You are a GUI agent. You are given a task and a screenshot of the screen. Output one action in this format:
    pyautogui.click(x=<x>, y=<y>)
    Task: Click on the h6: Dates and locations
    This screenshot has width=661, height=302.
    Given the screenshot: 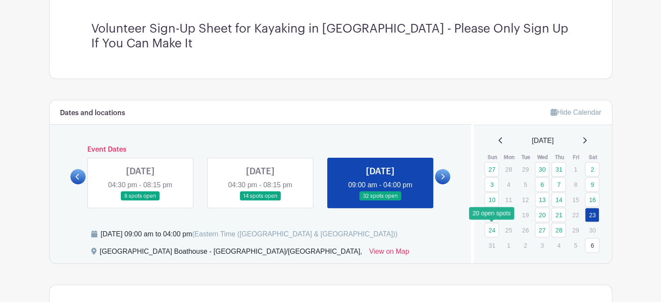 What is the action you would take?
    pyautogui.click(x=93, y=113)
    